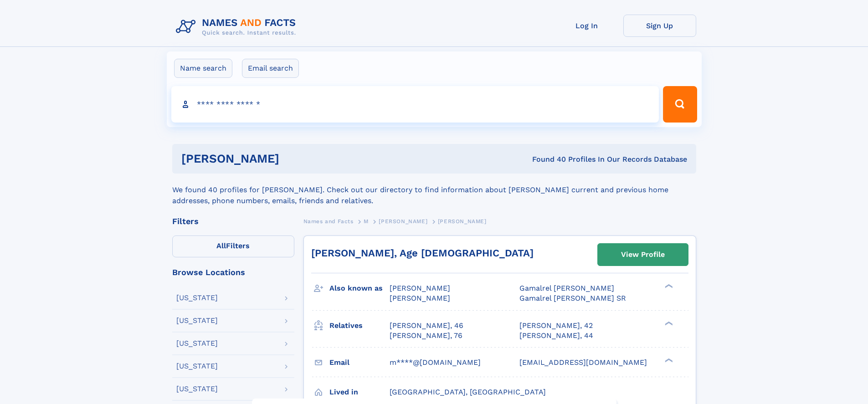 This screenshot has height=404, width=868. Describe the element at coordinates (643, 254) in the screenshot. I see `div: View Profile` at that location.